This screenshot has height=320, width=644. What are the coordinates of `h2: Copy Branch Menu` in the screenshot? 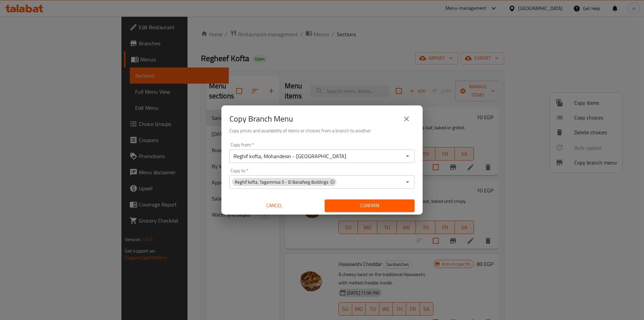 It's located at (261, 119).